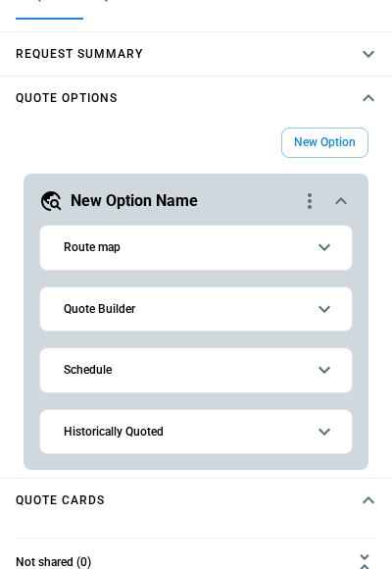 This screenshot has width=392, height=569. Describe the element at coordinates (135, 201) in the screenshot. I see `h5: New Option Name` at that location.